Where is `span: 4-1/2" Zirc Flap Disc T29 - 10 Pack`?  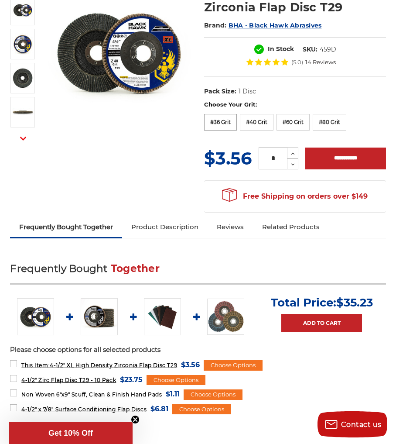 span: 4-1/2" Zirc Flap Disc T29 - 10 Pack is located at coordinates (68, 379).